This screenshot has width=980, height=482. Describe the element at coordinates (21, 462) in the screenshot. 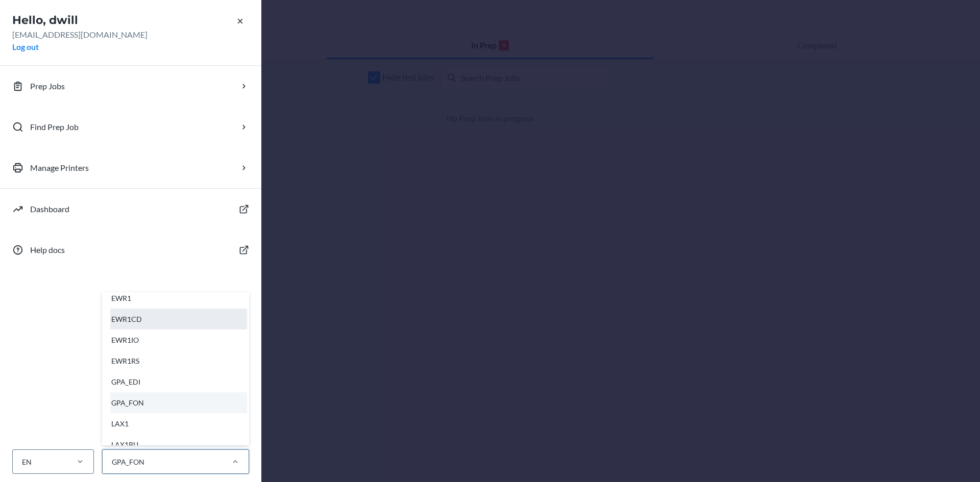

I see `input: EN` at that location.